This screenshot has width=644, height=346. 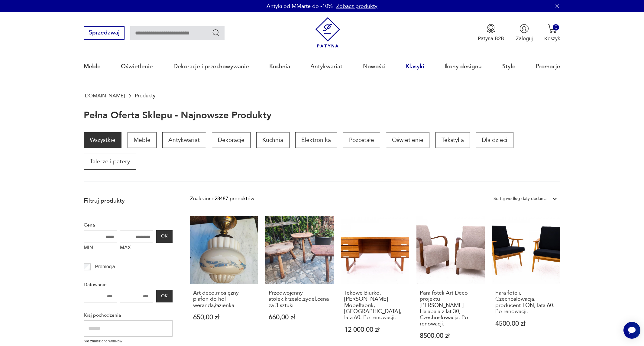 I want to click on button: Zaloguj, so click(x=525, y=33).